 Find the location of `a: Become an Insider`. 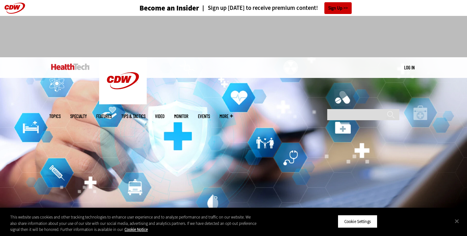

a: Become an Insider is located at coordinates (157, 8).